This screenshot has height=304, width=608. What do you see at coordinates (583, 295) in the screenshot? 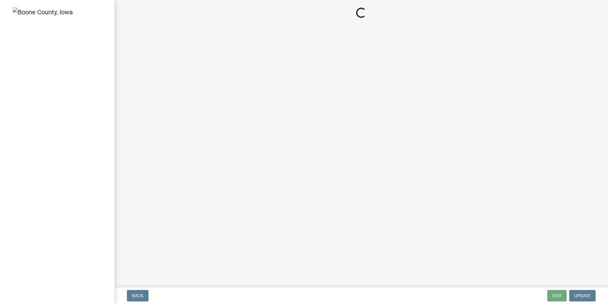
I see `span: Update` at bounding box center [583, 295].